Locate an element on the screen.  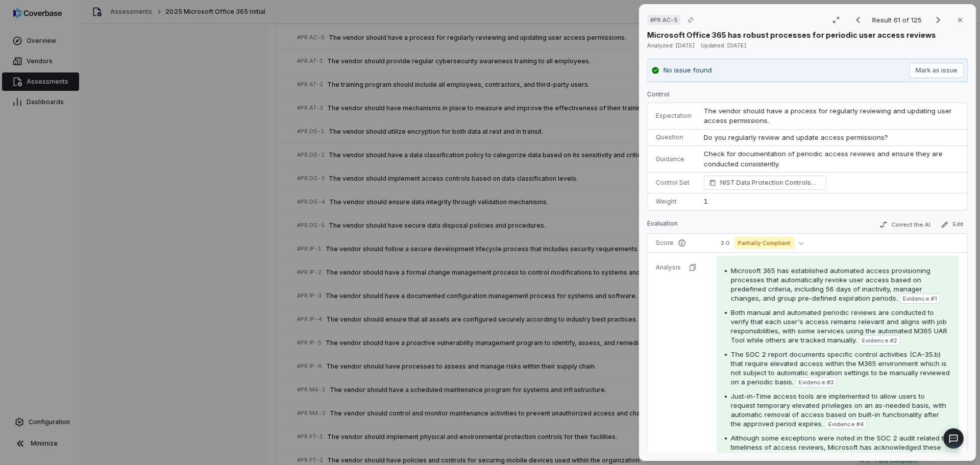
button: Next result is located at coordinates (938, 20).